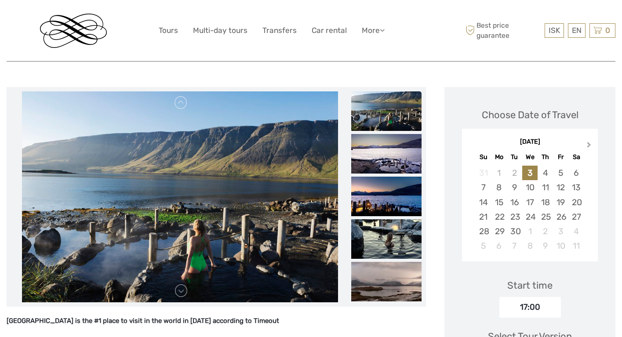 The height and width of the screenshot is (337, 622). Describe the element at coordinates (515, 187) in the screenshot. I see `div: Choose Tuesday, September 9th, 2025` at that location.